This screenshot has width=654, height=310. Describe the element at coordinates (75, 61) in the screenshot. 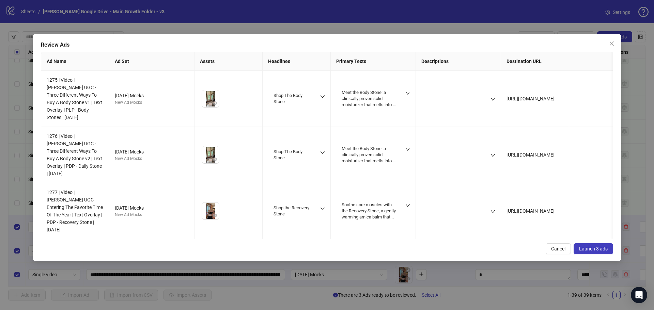

I see `th: Ad Name` at that location.